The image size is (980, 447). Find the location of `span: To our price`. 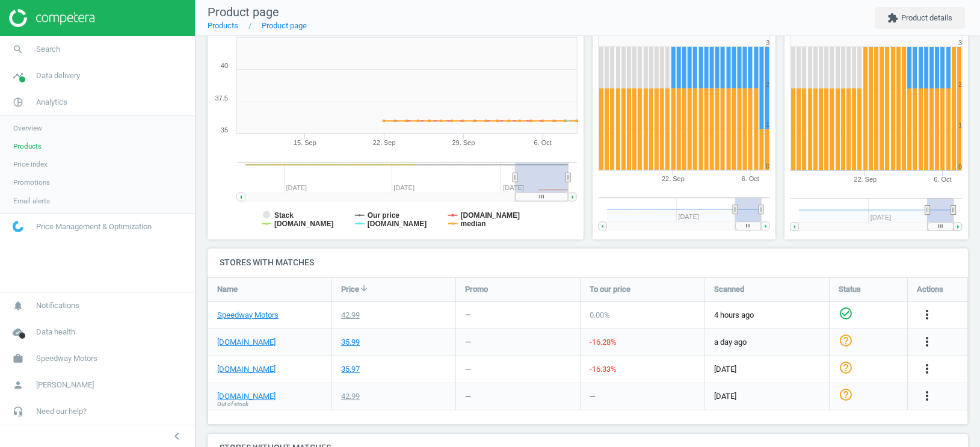

span: To our price is located at coordinates (610, 289).